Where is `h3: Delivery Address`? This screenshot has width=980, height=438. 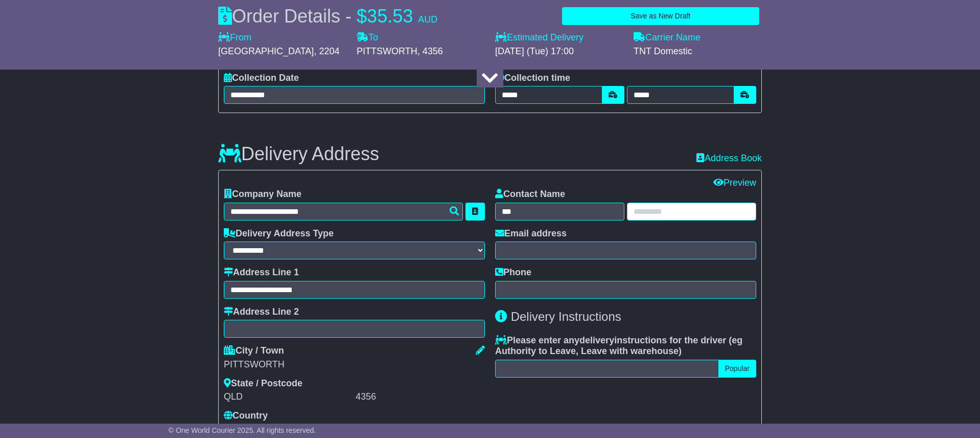 h3: Delivery Address is located at coordinates (298, 154).